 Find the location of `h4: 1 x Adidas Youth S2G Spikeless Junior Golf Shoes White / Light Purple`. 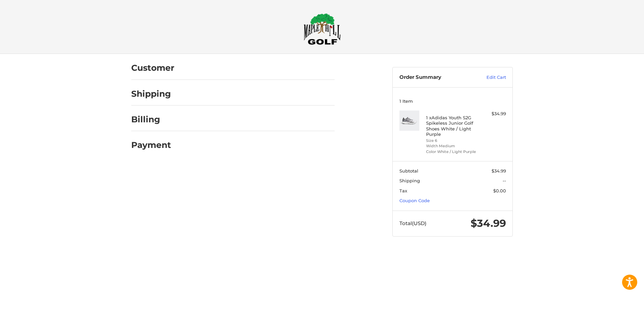

h4: 1 x Adidas Youth S2G Spikeless Junior Golf Shoes White / Light Purple is located at coordinates (452, 125).